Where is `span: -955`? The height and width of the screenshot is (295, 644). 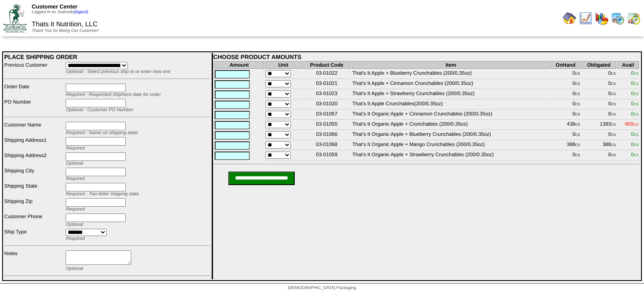
span: -955 is located at coordinates (631, 124).